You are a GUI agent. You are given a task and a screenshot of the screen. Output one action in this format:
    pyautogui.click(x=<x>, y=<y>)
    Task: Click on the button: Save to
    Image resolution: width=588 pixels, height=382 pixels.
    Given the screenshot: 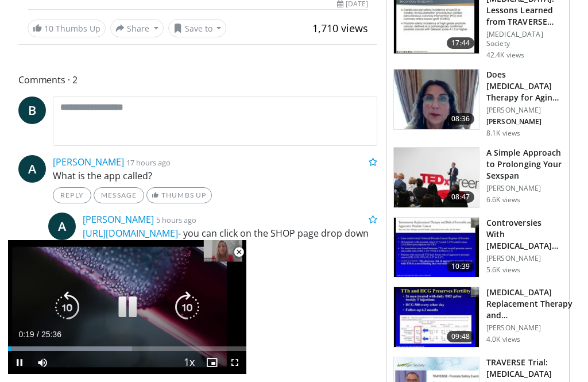 What is the action you would take?
    pyautogui.click(x=197, y=28)
    